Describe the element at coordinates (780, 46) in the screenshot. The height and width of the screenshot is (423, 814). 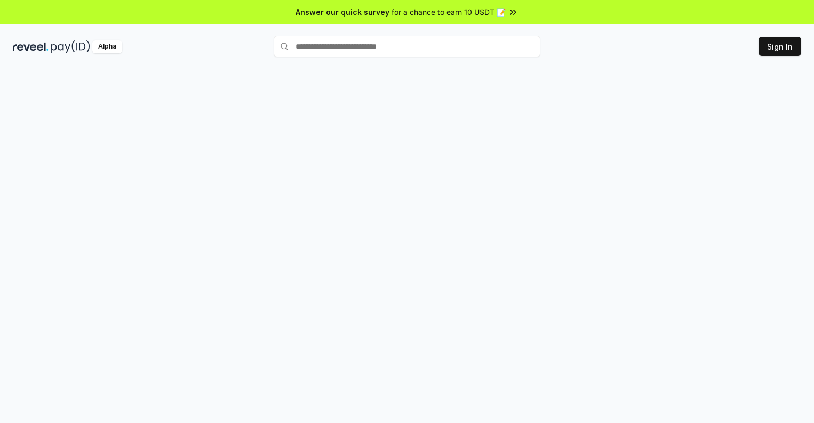
I see `button: Sign In` at that location.